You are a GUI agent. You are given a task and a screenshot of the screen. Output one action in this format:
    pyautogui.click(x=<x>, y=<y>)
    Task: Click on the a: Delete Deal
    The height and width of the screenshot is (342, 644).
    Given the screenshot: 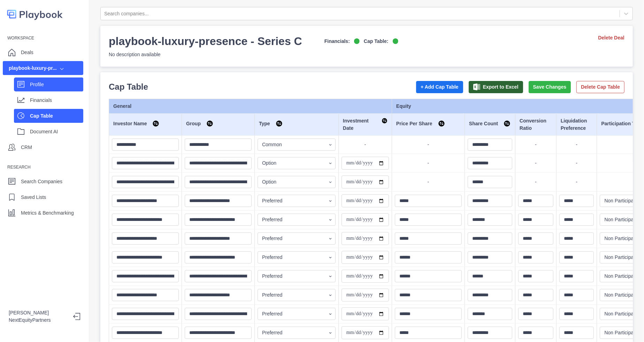 What is the action you would take?
    pyautogui.click(x=612, y=37)
    